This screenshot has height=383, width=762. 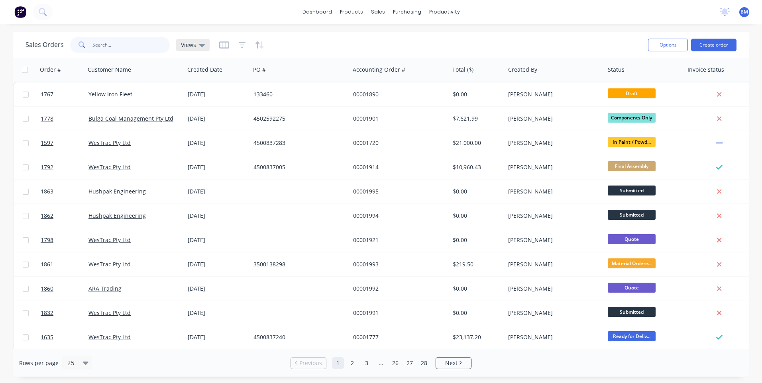 What do you see at coordinates (39, 363) in the screenshot?
I see `span: Rows per page` at bounding box center [39, 363].